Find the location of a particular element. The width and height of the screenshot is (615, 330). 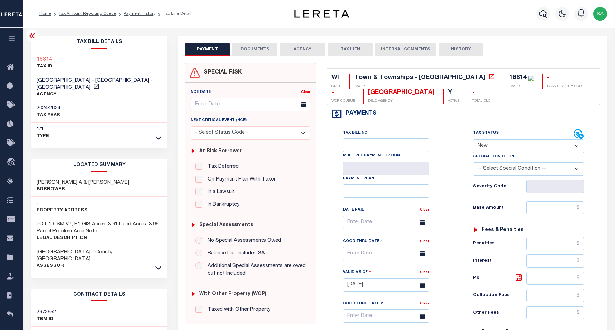

h6: with Other Property (WOP) is located at coordinates (233, 294).